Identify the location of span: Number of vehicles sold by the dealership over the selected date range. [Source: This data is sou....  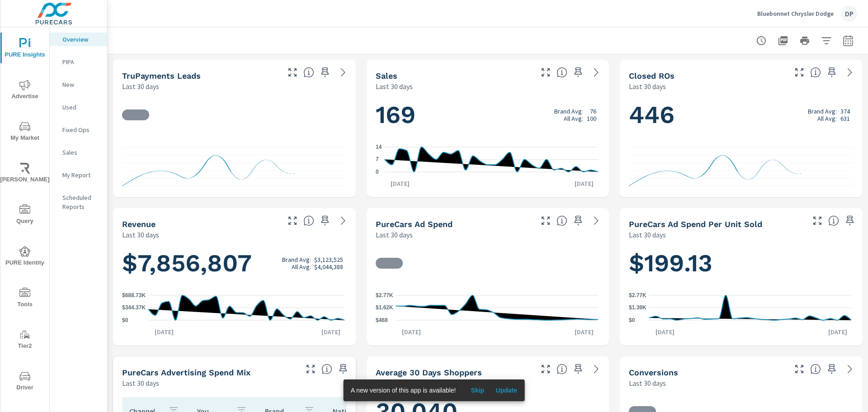
(562, 72).